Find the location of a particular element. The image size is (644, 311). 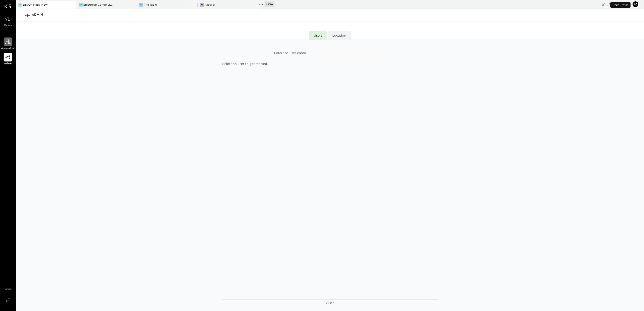

div: EC is located at coordinates (80, 5).